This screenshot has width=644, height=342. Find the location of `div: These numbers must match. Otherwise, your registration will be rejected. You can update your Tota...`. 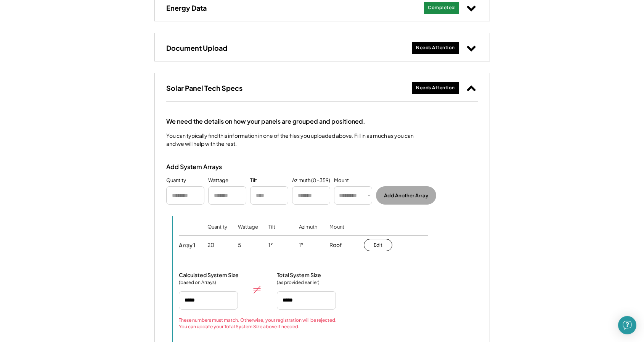

div: These numbers must match. Otherwise, your registration will be rejected. You can update your Tota... is located at coordinates (258, 324).